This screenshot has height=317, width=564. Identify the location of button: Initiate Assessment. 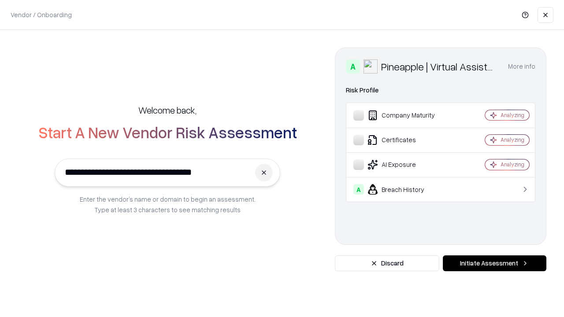
(494, 263).